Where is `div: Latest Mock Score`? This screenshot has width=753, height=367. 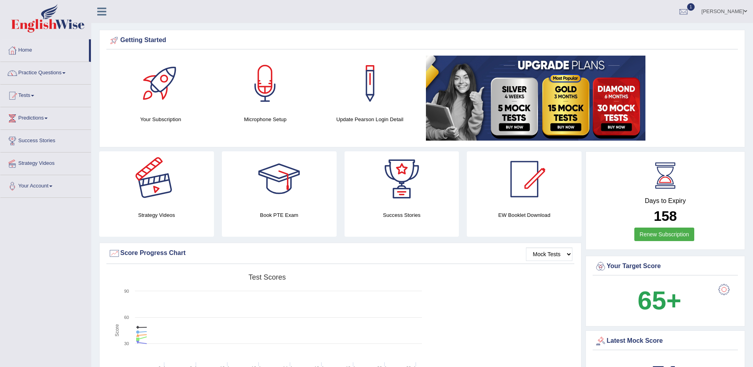
div: Latest Mock Score is located at coordinates (665, 341).